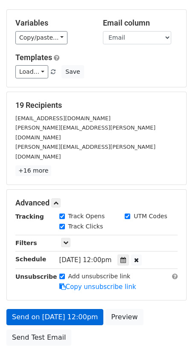 The image size is (193, 364). I want to click on a: Templates, so click(34, 57).